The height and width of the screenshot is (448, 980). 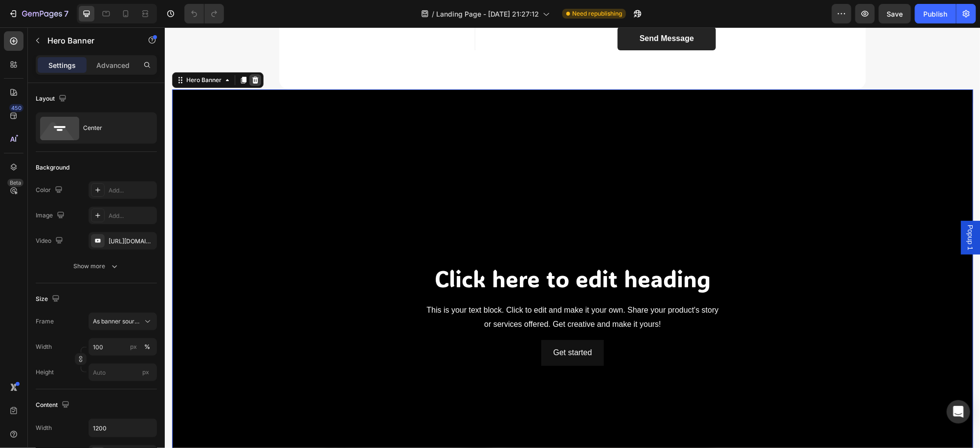 I want to click on div: Size, so click(x=48, y=299).